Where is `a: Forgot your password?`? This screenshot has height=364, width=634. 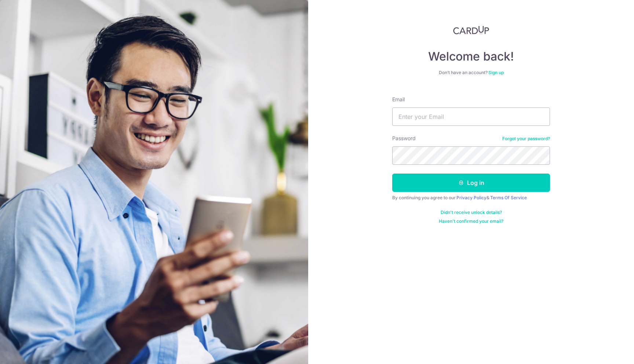 a: Forgot your password? is located at coordinates (526, 139).